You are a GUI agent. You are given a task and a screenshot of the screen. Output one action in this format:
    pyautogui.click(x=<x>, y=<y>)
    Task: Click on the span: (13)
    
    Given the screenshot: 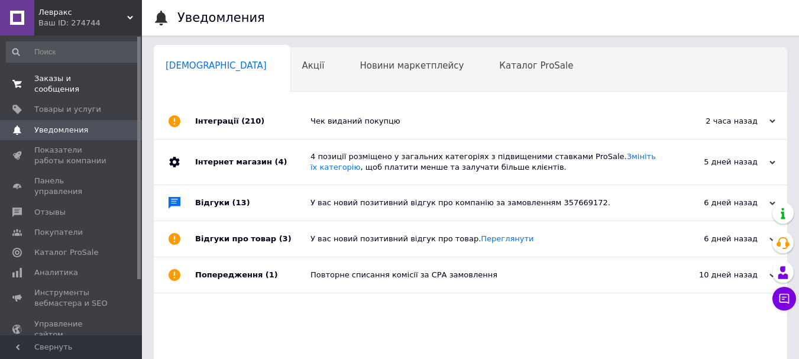 What is the action you would take?
    pyautogui.click(x=241, y=202)
    